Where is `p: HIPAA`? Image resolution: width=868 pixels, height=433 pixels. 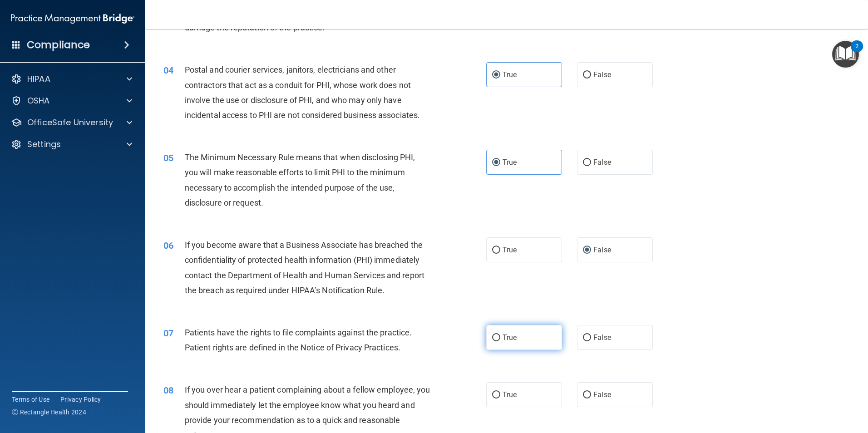
p: HIPAA is located at coordinates (38, 79).